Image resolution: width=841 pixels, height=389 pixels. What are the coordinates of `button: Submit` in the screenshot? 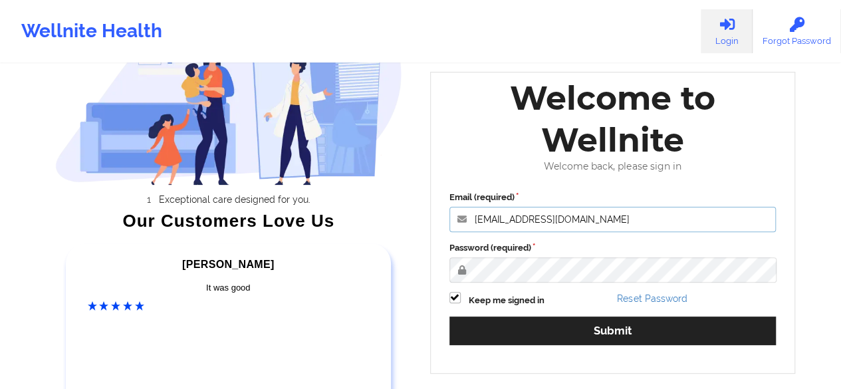 It's located at (613, 330).